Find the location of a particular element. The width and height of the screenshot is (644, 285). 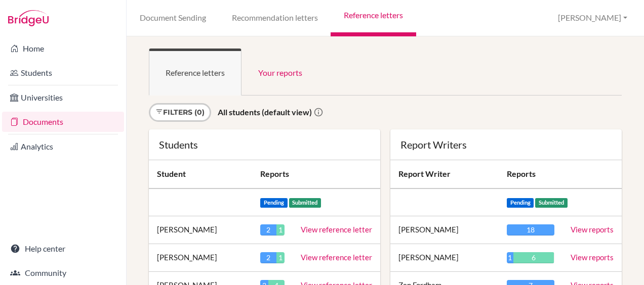

a: Filters (0) is located at coordinates (180, 112).